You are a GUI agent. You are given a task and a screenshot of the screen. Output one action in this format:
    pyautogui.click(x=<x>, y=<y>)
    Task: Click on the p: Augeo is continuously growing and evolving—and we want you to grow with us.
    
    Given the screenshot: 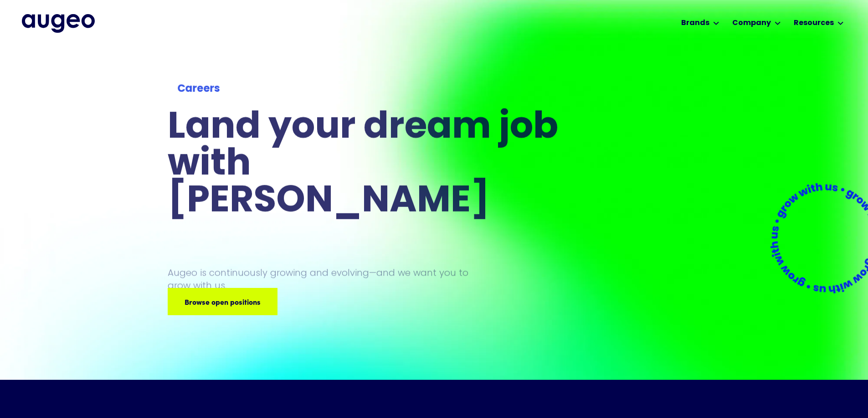 What is the action you would take?
    pyautogui.click(x=324, y=279)
    